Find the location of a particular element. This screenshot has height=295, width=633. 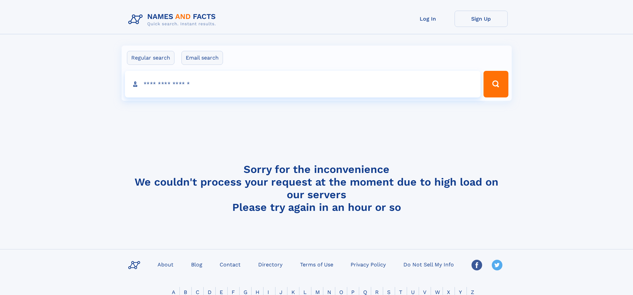

input: search input is located at coordinates (303, 84).